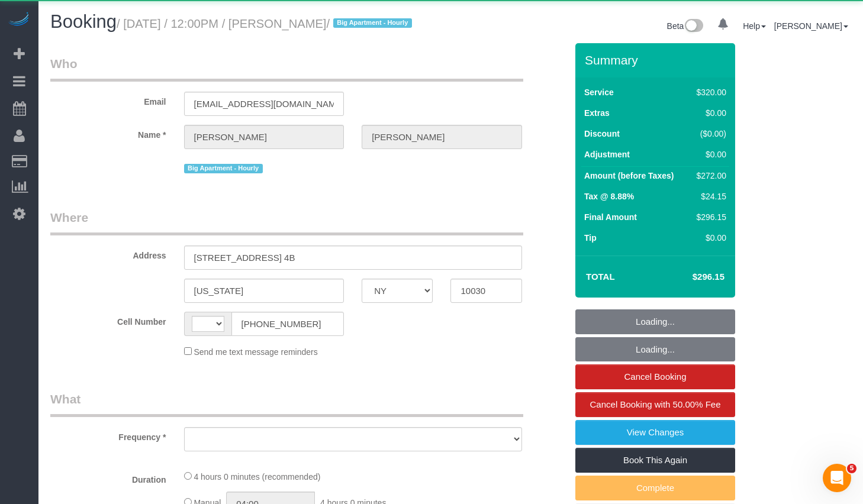 The height and width of the screenshot is (504, 863). Describe the element at coordinates (610, 217) in the screenshot. I see `label: Final Amount` at that location.